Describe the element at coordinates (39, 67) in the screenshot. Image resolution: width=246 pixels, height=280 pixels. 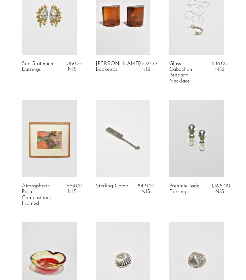
I see `a: Sun Statement Earrings` at that location.